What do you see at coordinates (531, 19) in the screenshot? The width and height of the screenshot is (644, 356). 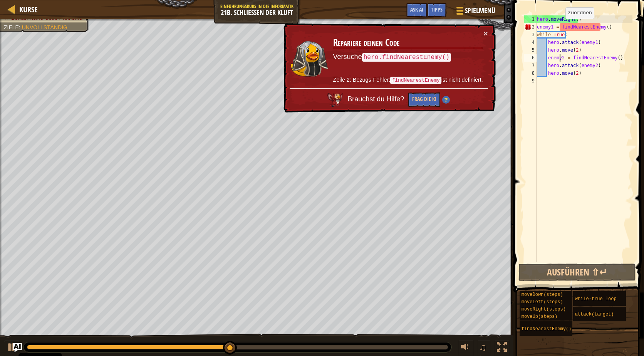 I see `div: 1` at bounding box center [531, 19].